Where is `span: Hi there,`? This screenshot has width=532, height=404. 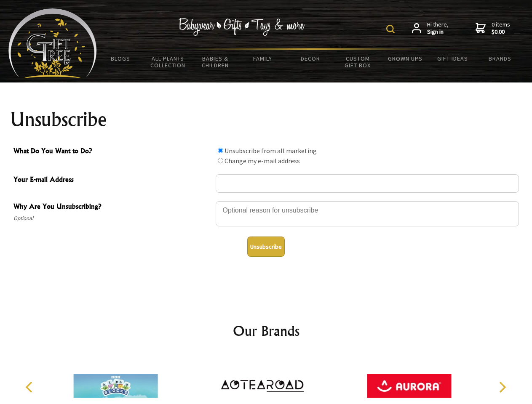
span: Hi there, is located at coordinates (437, 28).